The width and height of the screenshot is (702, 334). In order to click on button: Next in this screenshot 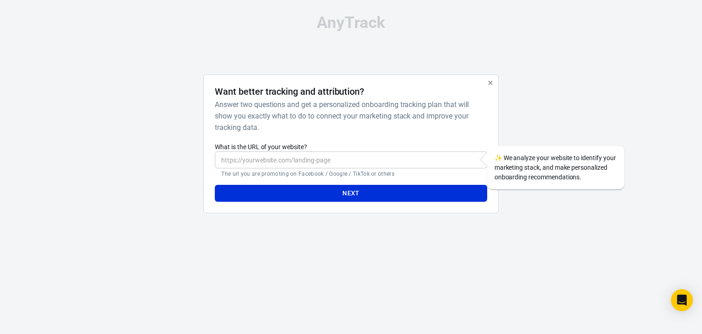, I will do `click(351, 193)`.